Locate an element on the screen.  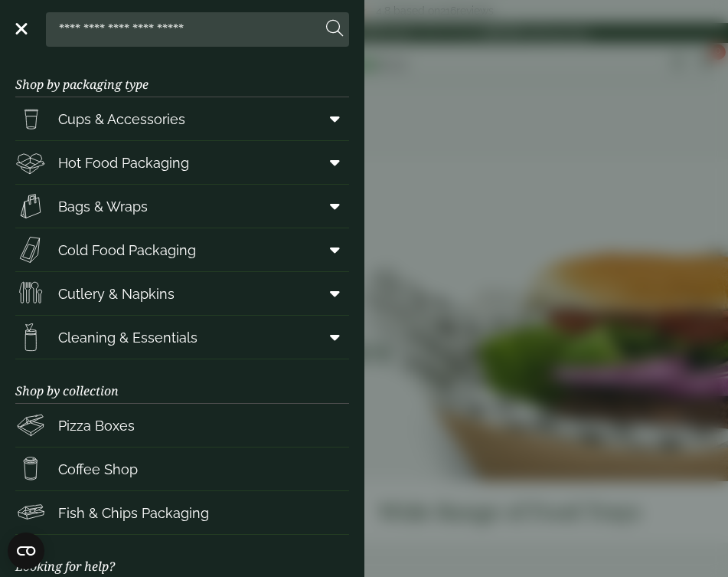
a: Hot Food Packaging is located at coordinates (182, 163).